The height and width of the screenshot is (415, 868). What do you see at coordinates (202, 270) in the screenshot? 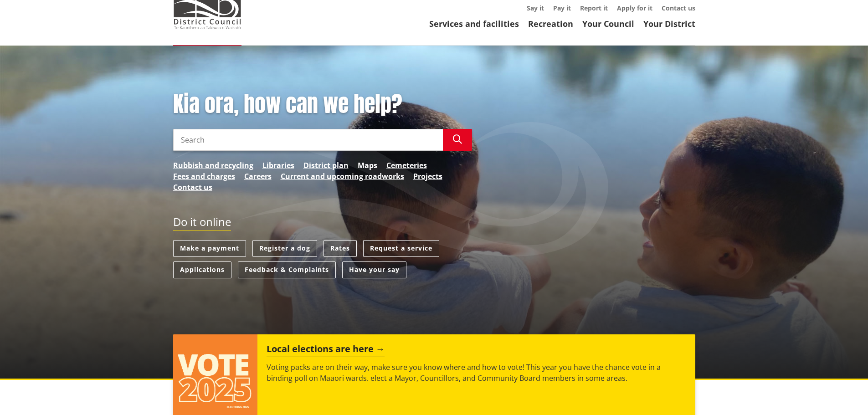
I see `a: Applications` at bounding box center [202, 270].